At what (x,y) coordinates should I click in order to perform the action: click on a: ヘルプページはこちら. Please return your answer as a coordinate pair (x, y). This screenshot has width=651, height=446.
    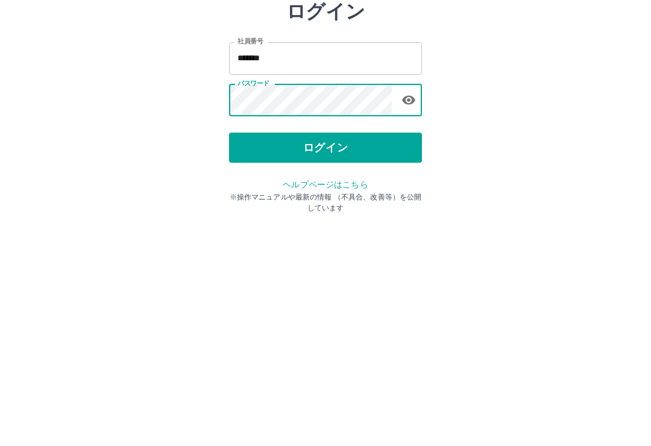
    Looking at the image, I should click on (325, 261).